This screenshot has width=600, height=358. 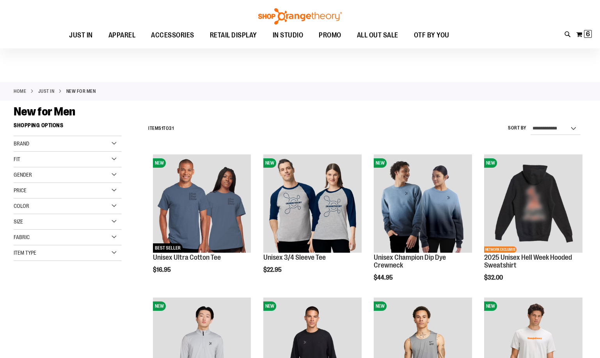 I want to click on span: 6, so click(x=588, y=34).